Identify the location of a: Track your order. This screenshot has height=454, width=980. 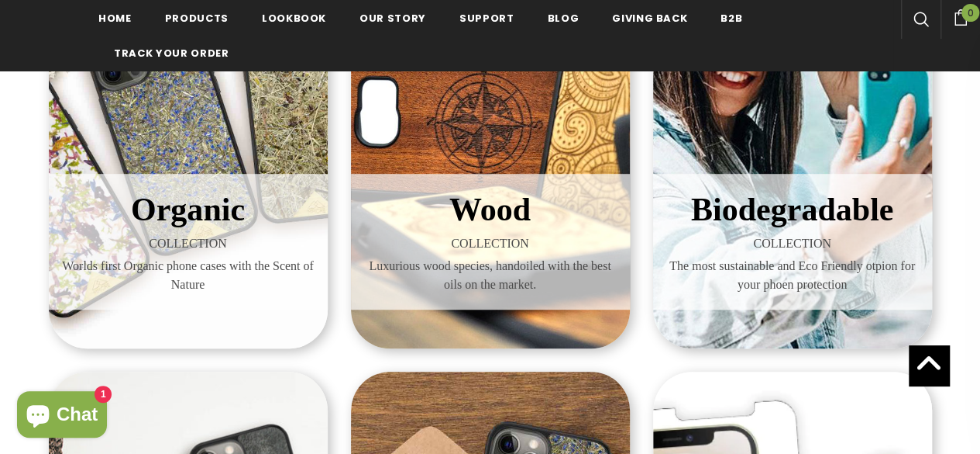
(172, 52).